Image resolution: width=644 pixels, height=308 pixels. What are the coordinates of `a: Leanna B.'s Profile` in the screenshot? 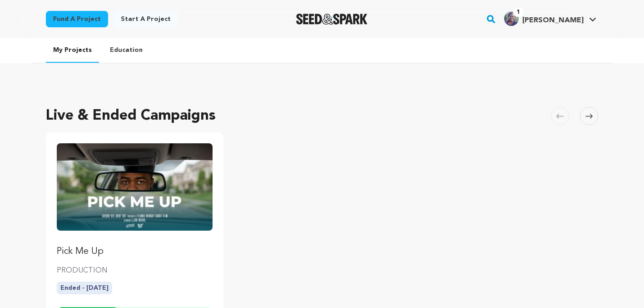 It's located at (550, 17).